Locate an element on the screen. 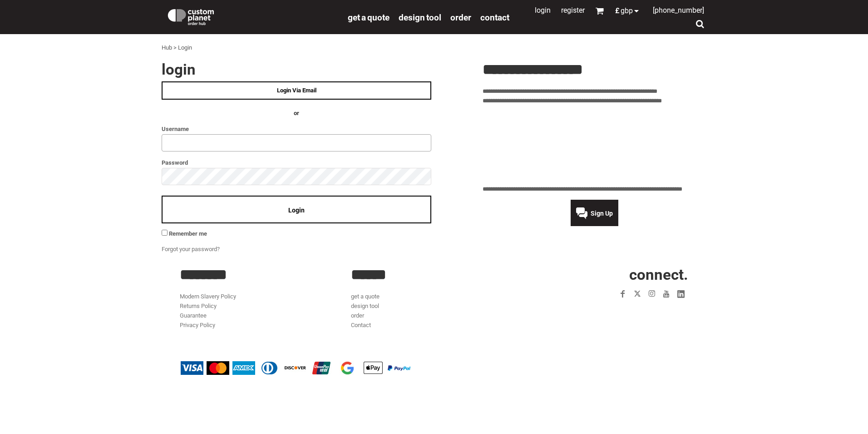  span: GBP is located at coordinates (626, 11).